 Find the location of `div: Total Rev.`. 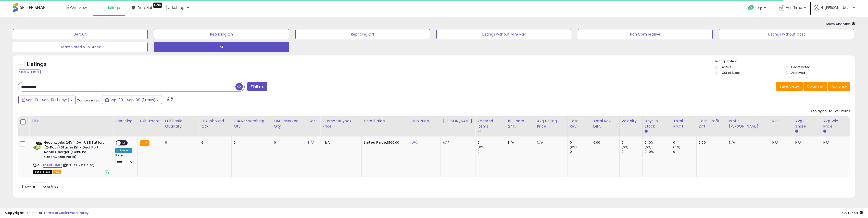

div: Total Rev. is located at coordinates (579, 123).